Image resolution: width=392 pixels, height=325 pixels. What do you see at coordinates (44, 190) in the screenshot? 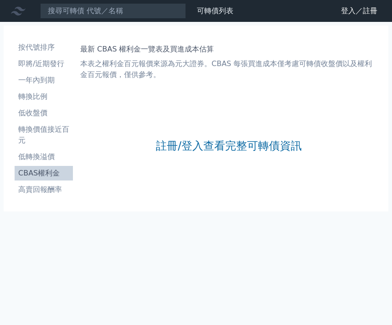
I see `a: 高賣回報酬率` at bounding box center [44, 190].